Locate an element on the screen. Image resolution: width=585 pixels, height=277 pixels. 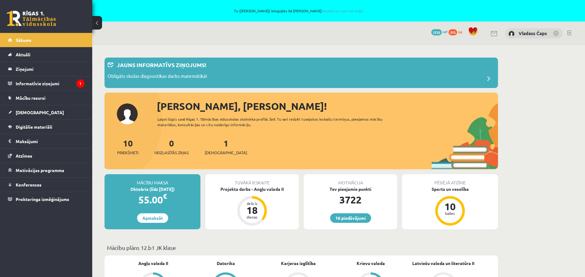
a: Jauns informatīvs ziņojums! Obligāts skolas diagnostikas darbs matemātikā! is located at coordinates (301, 73).